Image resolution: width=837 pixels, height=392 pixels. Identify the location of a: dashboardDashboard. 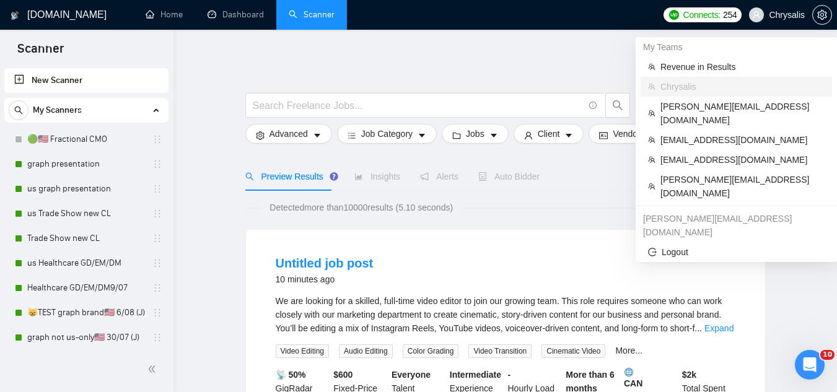
(235, 14).